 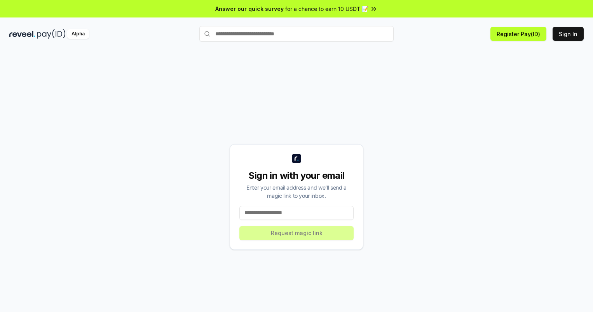 I want to click on div: Sign in with your email, so click(x=297, y=176).